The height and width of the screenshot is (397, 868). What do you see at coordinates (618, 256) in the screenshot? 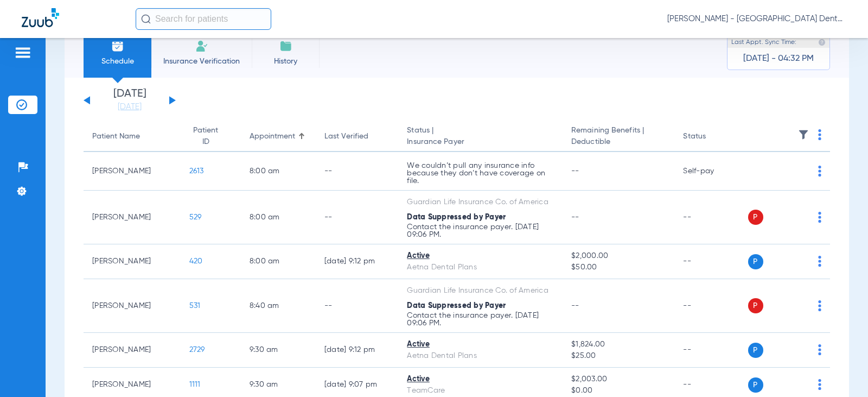
I see `span: $2,000.00` at bounding box center [618, 256].